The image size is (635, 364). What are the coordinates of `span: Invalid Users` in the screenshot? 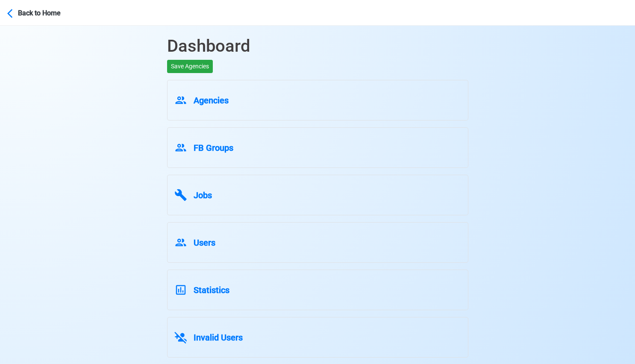 It's located at (218, 338).